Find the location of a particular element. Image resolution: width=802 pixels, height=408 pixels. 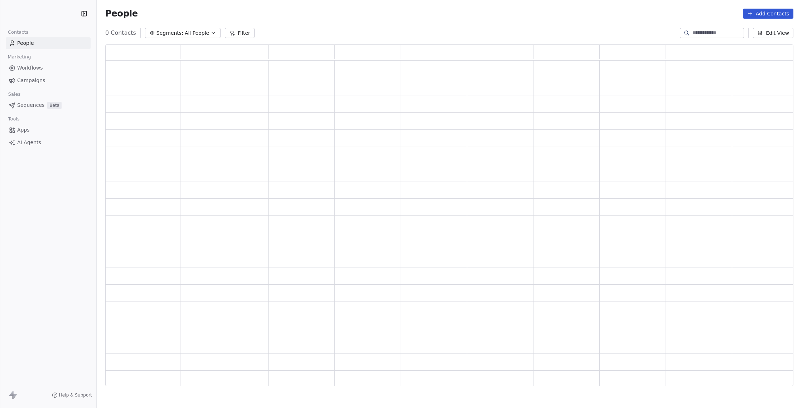

a: SequencesBeta is located at coordinates (48, 105).